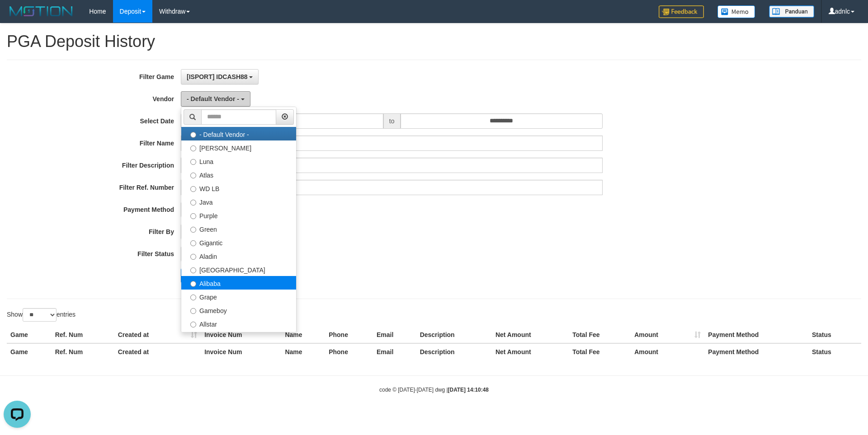  Describe the element at coordinates (681, 12) in the screenshot. I see `img: Feedback.jpg` at that location.